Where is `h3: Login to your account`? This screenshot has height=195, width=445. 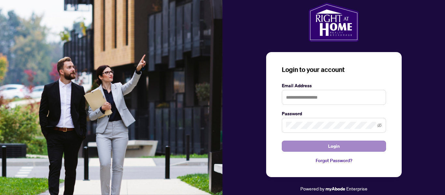
h3: Login to your account is located at coordinates (334, 70).